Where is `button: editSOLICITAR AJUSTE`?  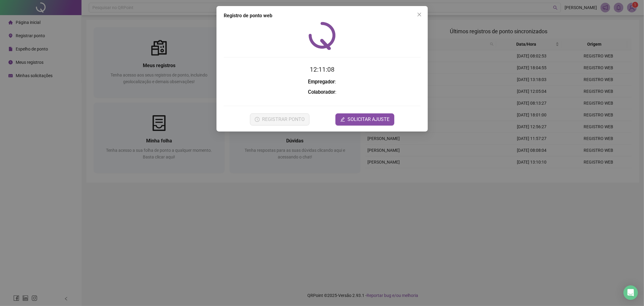 button: editSOLICITAR AJUSTE is located at coordinates (365, 119).